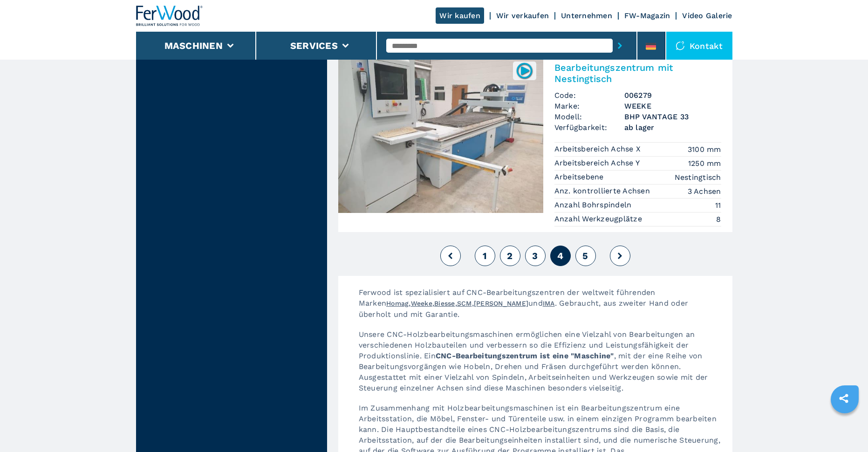 This screenshot has width=868, height=452. I want to click on button: Maschinen, so click(194, 46).